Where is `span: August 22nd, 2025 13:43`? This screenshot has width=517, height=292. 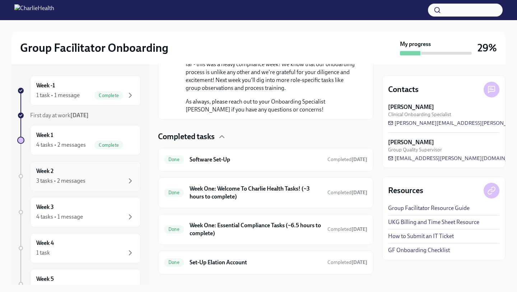
span: August 22nd, 2025 13:43 is located at coordinates (347, 229).